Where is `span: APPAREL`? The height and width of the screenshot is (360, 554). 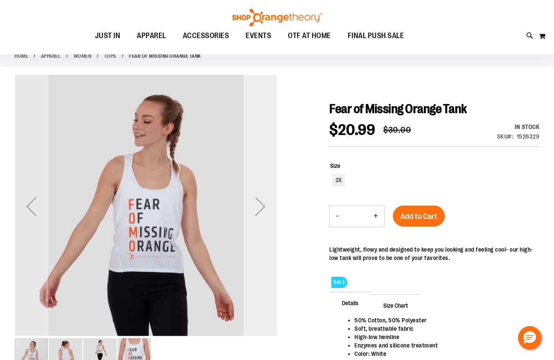
span: APPAREL is located at coordinates (151, 36).